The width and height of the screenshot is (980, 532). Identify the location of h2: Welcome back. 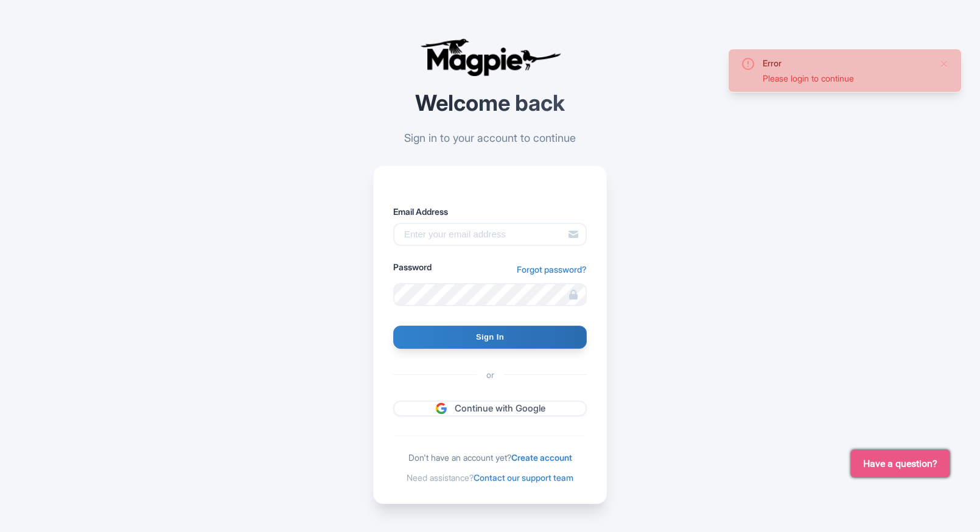
(490, 103).